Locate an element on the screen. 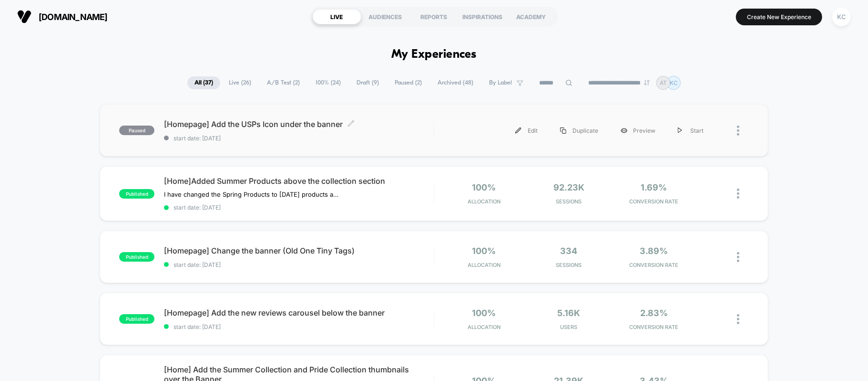 This screenshot has height=381, width=868. button: KC is located at coordinates (842, 17).